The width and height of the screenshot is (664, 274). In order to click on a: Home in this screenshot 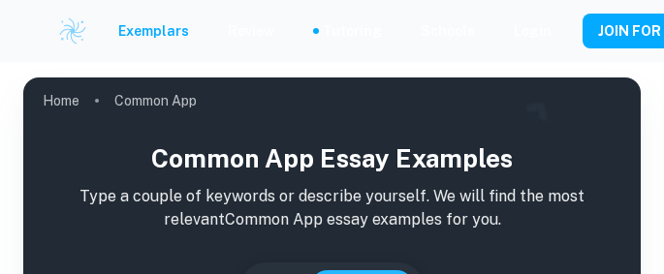, I will do `click(61, 101)`.